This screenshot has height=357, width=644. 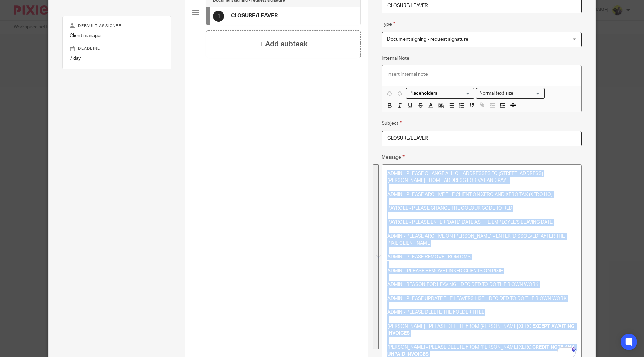 What do you see at coordinates (428, 39) in the screenshot?
I see `span: Document signing - request signature` at bounding box center [428, 39].